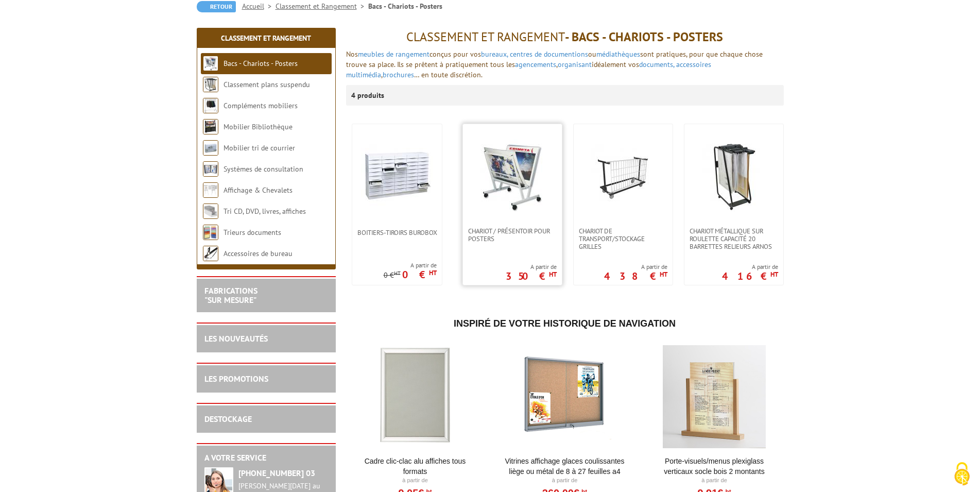  I want to click on a: Chariot de transport/stockage Grilles, so click(623, 239).